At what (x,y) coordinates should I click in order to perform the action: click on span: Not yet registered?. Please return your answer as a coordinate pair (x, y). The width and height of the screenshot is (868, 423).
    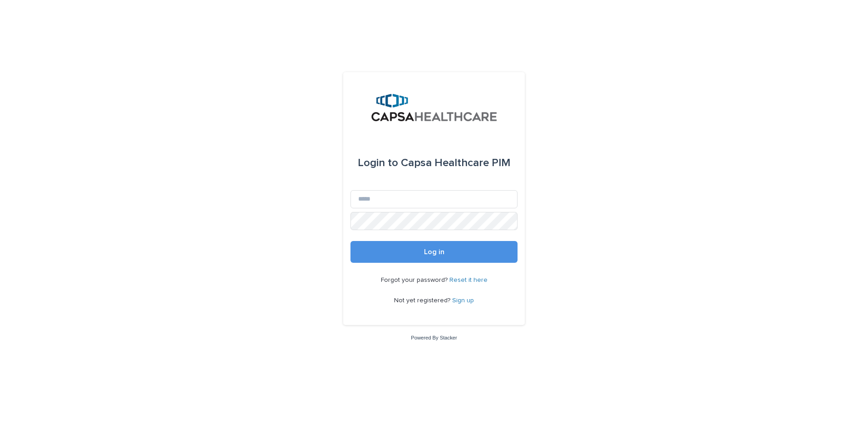
    Looking at the image, I should click on (423, 301).